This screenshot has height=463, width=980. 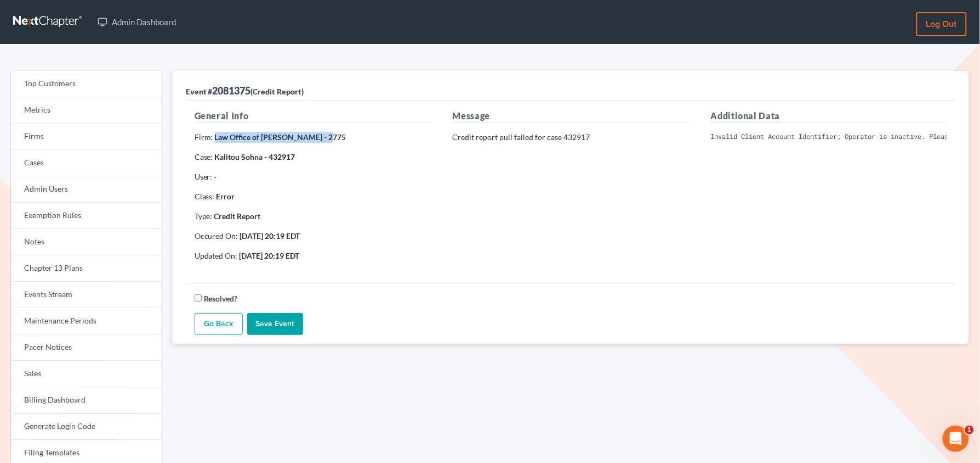 I want to click on div: 2081375, so click(x=245, y=90).